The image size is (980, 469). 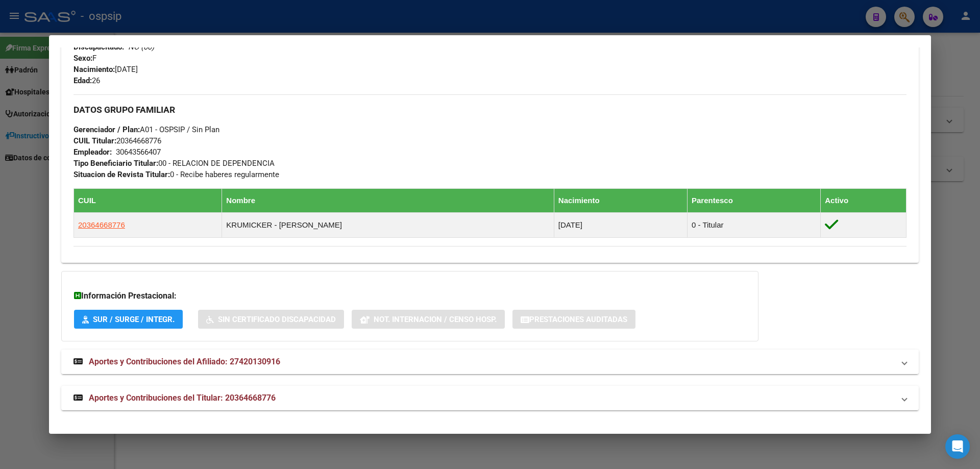 I want to click on button: SUR / SURGE / INTEGR., so click(x=128, y=319).